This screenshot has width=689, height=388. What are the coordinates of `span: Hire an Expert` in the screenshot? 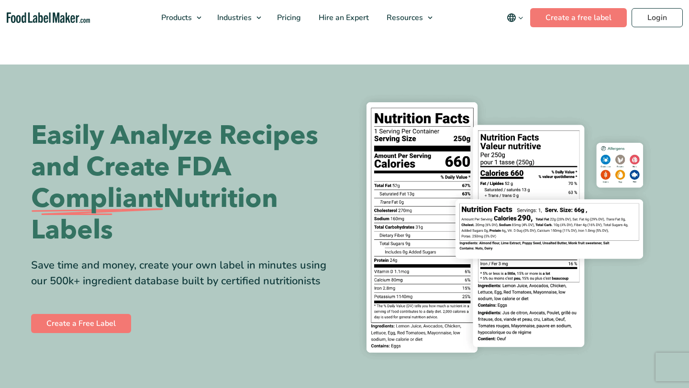 It's located at (342, 18).